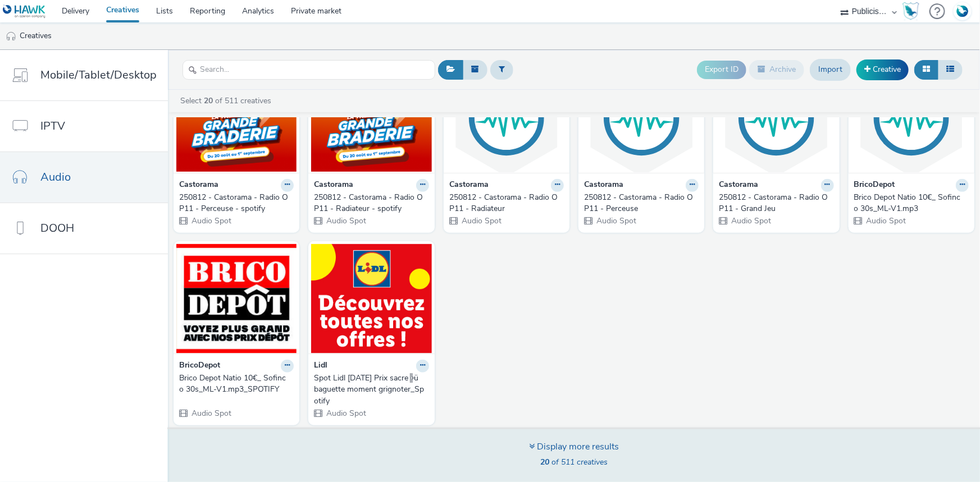  I want to click on span: of 511 creatives, so click(574, 462).